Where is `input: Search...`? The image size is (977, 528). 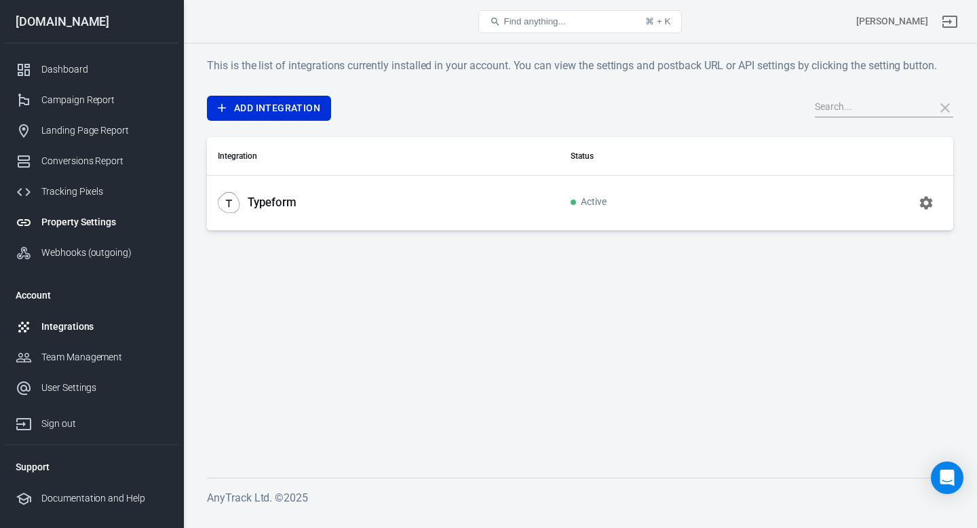 input: Search... is located at coordinates (869, 108).